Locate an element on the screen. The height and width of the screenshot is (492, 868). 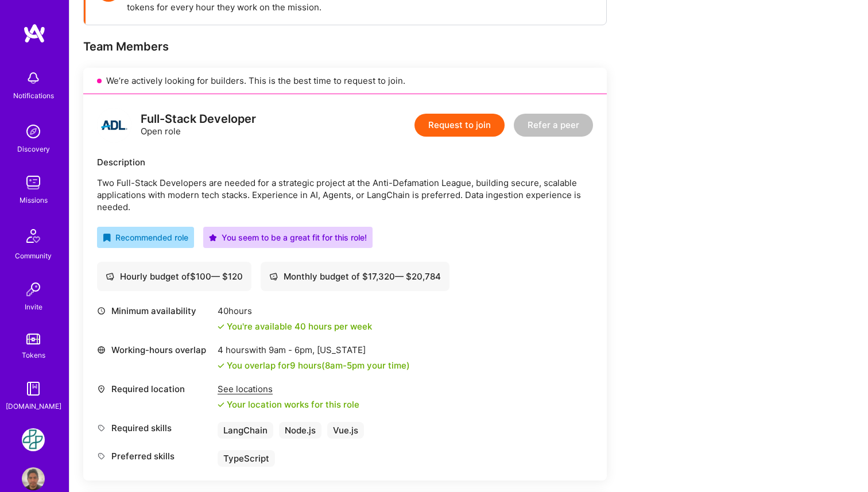
img: teamwork is located at coordinates (33, 182).